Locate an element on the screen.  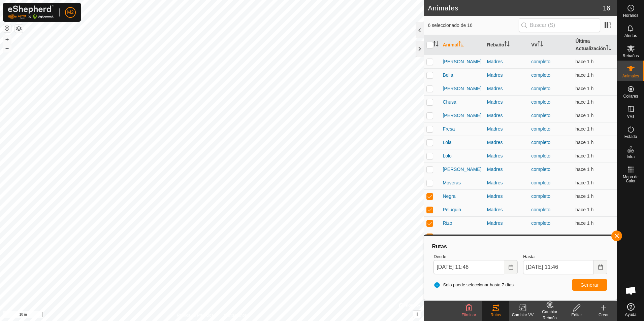
div: Chat abierto is located at coordinates (631, 291).